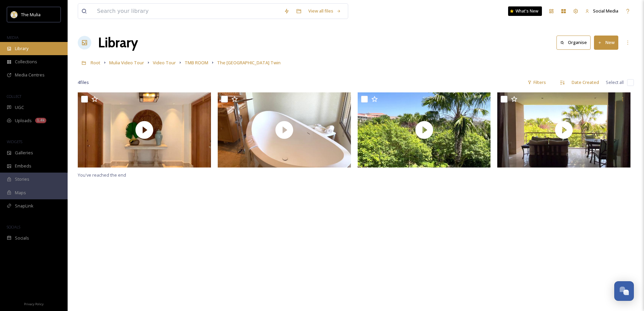 This screenshot has width=644, height=311. What do you see at coordinates (196, 63) in the screenshot?
I see `span: TMB ROOM` at bounding box center [196, 63].